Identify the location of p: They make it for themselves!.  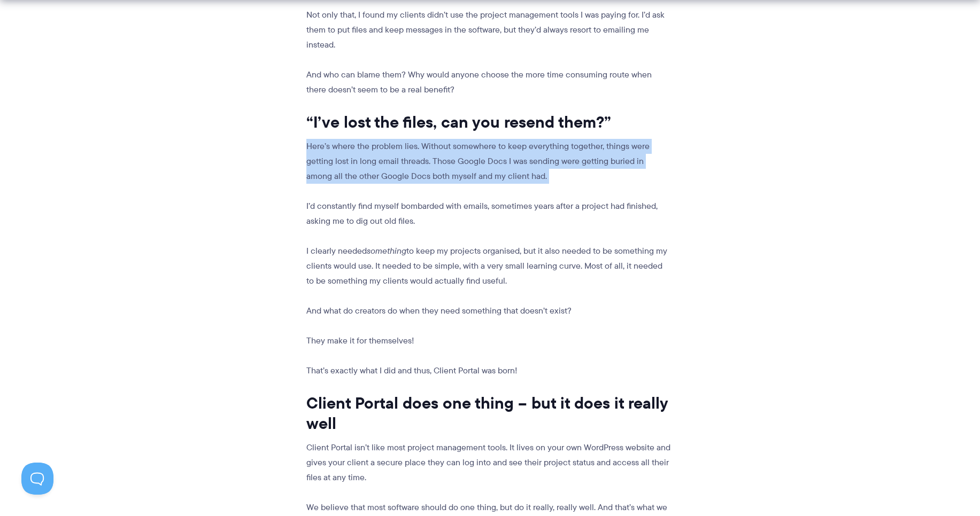
(488, 340).